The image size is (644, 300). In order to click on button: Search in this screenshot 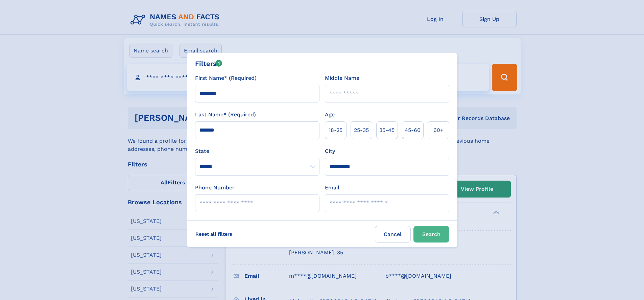, I will do `click(431, 234)`.